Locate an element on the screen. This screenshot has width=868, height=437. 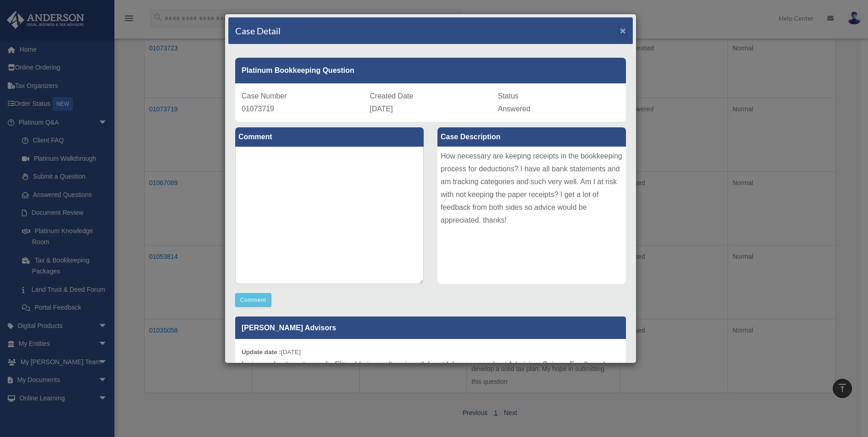
b: Update date : is located at coordinates (262, 352).